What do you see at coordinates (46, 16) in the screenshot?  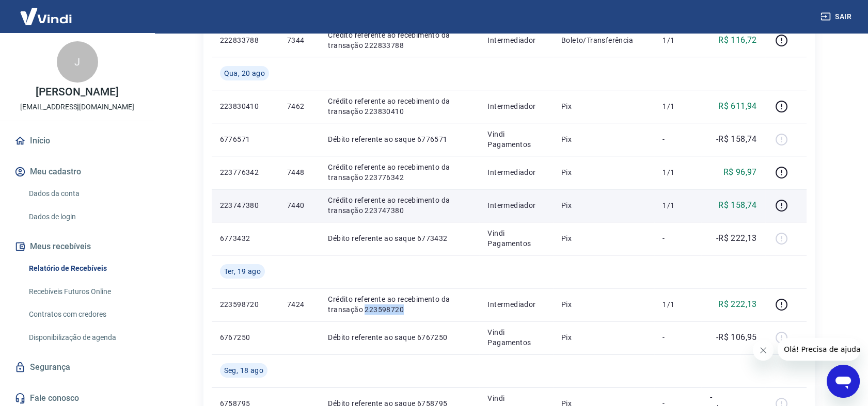 I see `img: Vindi` at bounding box center [46, 16].